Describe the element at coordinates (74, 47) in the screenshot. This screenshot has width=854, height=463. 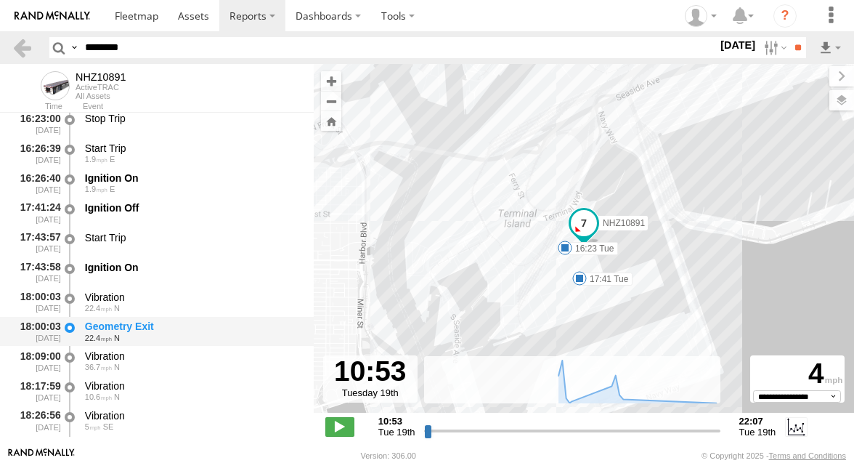
I see `label: Search Query` at that location.